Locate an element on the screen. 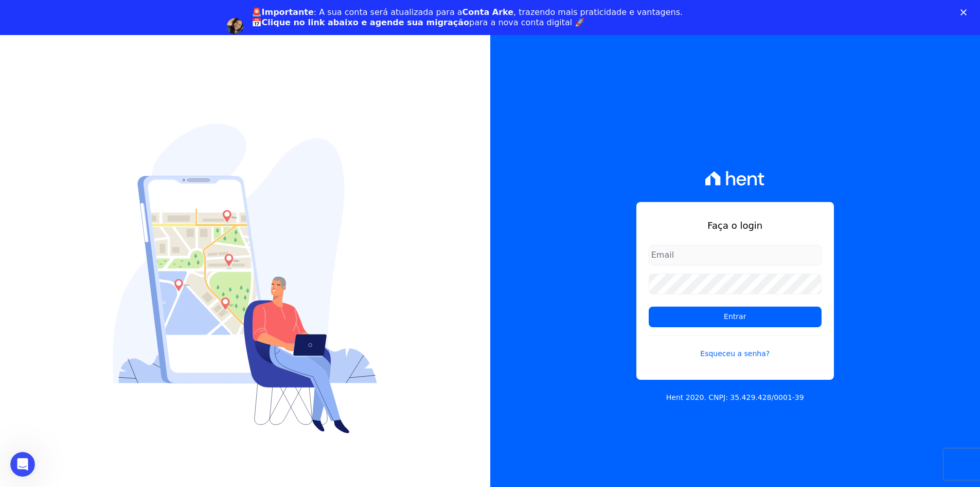 This screenshot has width=980, height=487. img: Profile image for Adriane is located at coordinates (236, 26).